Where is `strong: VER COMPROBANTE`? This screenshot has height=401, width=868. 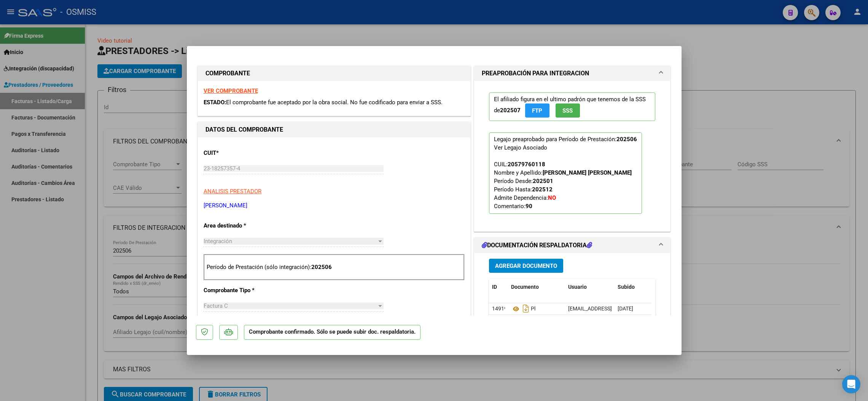 strong: VER COMPROBANTE is located at coordinates (230, 91).